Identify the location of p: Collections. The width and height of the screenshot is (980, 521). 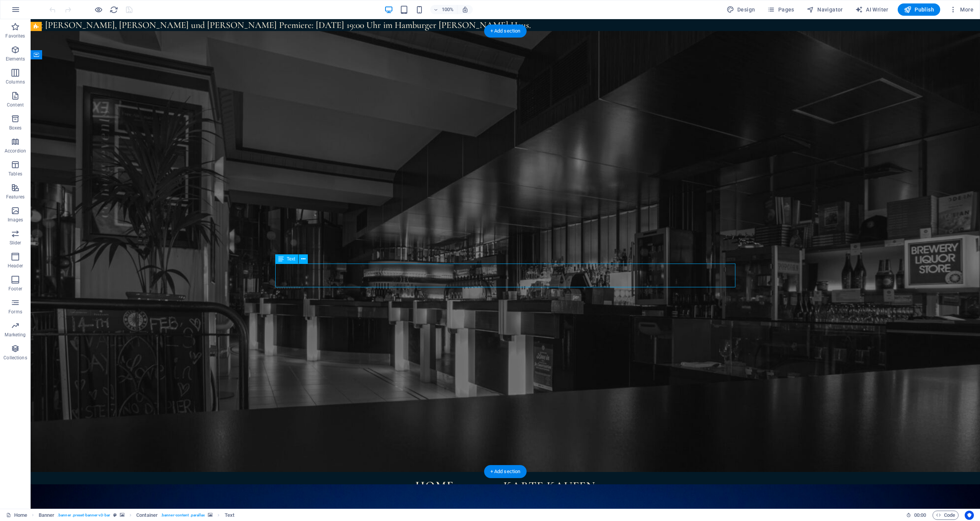
(15, 358).